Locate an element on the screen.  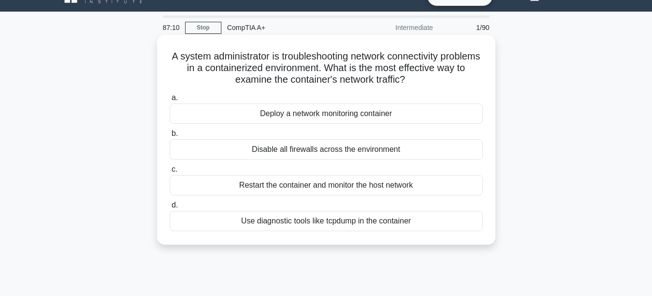
div: 1/90 is located at coordinates (467, 28).